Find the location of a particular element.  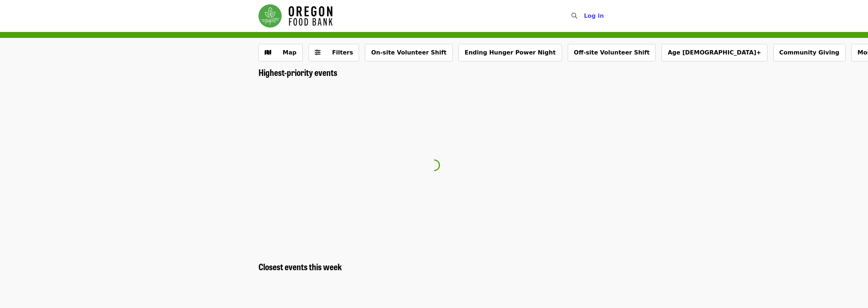

span: Closest events this week is located at coordinates (300, 267).